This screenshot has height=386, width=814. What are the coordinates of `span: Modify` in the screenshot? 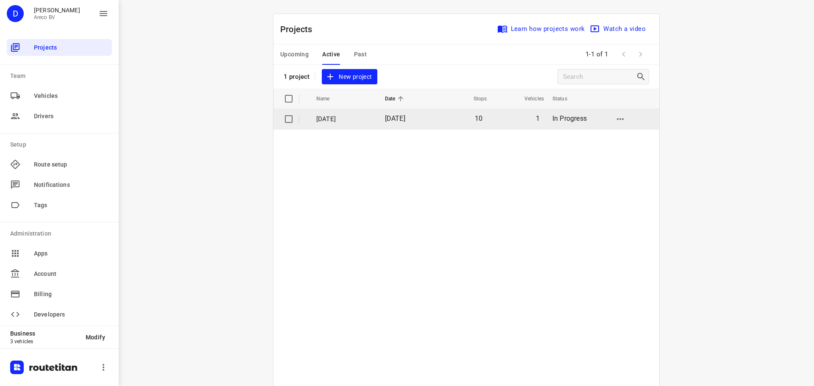 It's located at (95, 338).